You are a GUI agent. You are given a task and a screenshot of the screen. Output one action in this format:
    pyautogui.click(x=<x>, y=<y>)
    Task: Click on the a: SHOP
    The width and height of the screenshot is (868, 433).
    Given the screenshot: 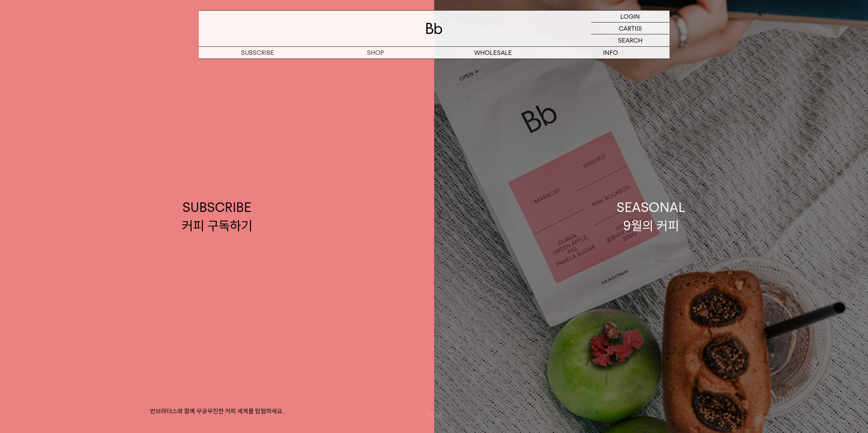 What is the action you would take?
    pyautogui.click(x=375, y=52)
    